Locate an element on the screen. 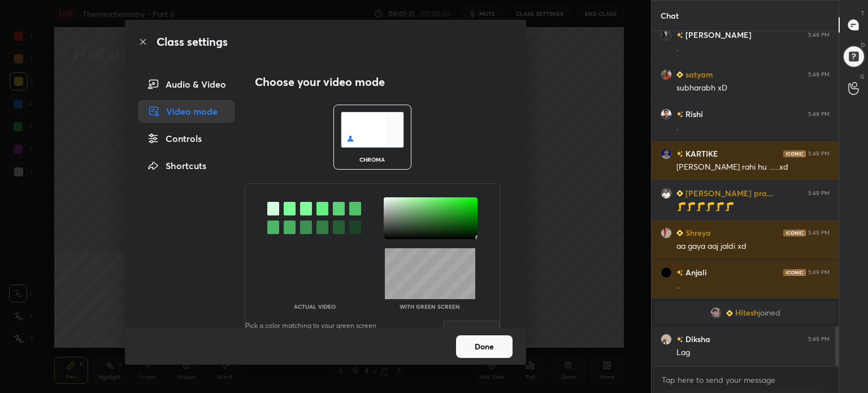  img: chromaScreenIcon.c19ab0a0.svg is located at coordinates (373, 130).